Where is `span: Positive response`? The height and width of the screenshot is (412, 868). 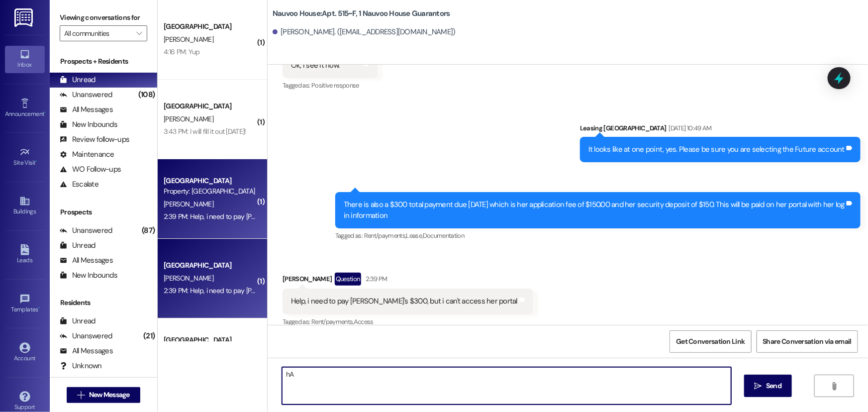
span: Positive response is located at coordinates (335, 85).